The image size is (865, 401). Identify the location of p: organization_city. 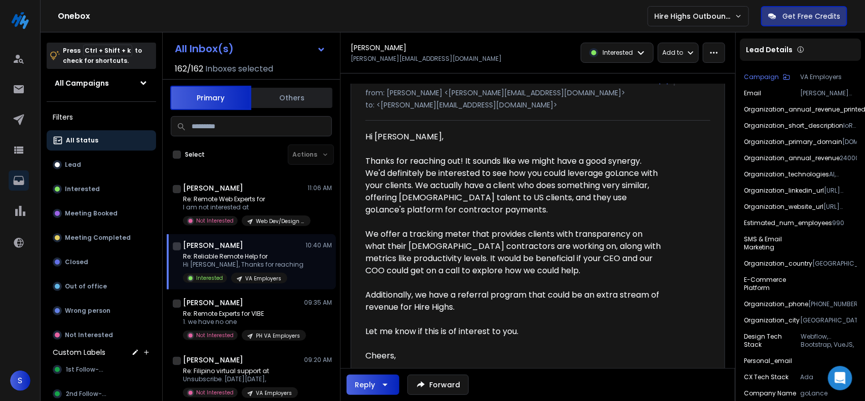
(772, 320).